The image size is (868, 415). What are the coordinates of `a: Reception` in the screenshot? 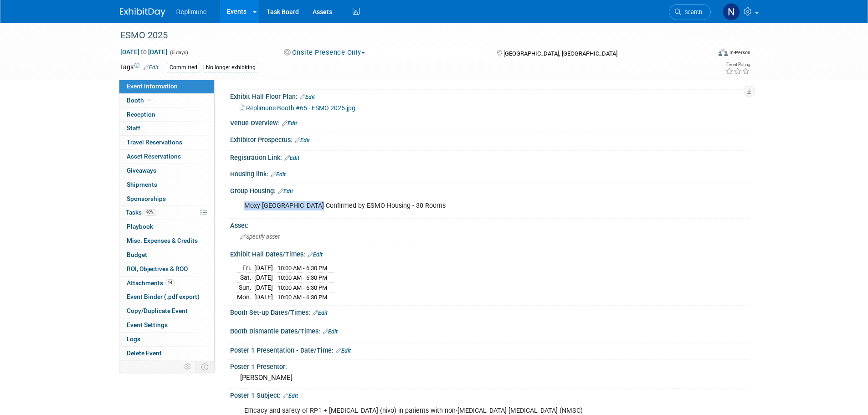 It's located at (167, 115).